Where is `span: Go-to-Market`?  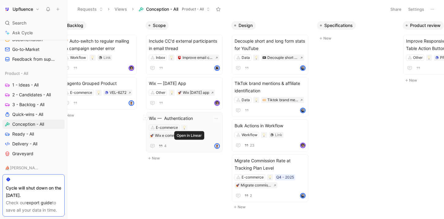 span: Go-to-Market is located at coordinates (26, 49).